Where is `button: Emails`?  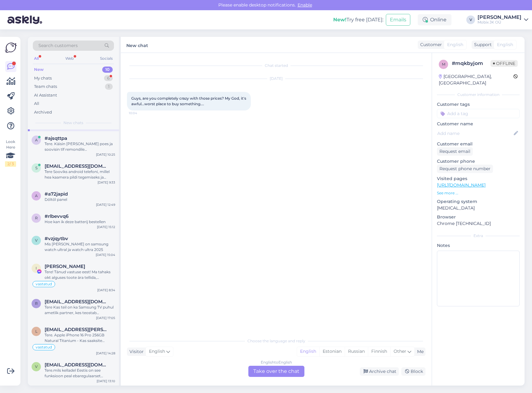 button: Emails is located at coordinates (398, 20).